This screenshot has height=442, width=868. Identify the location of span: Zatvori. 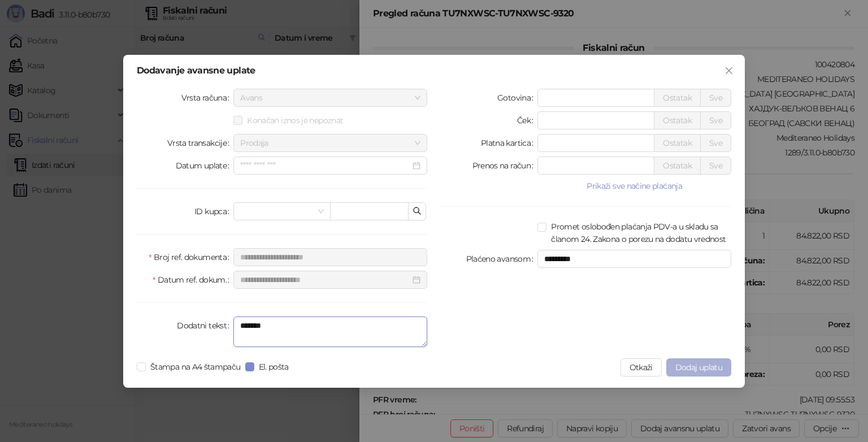
(729, 71).